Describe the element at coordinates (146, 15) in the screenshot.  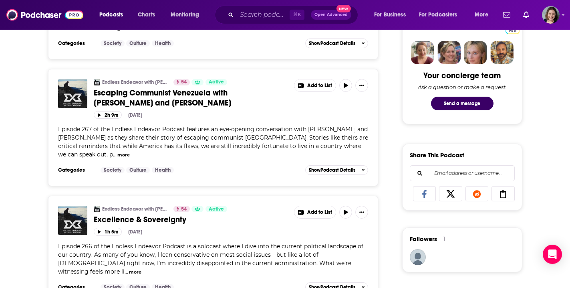
I see `span: Charts` at that location.